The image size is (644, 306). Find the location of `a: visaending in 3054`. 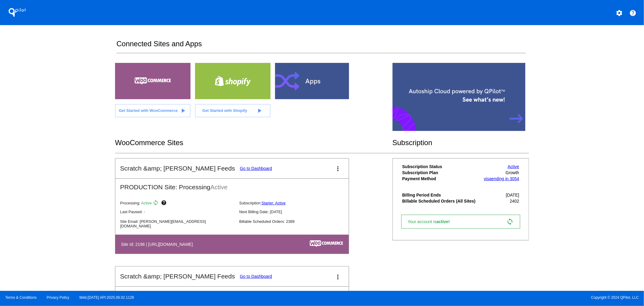

a: visaending in 3054 is located at coordinates (502, 179).